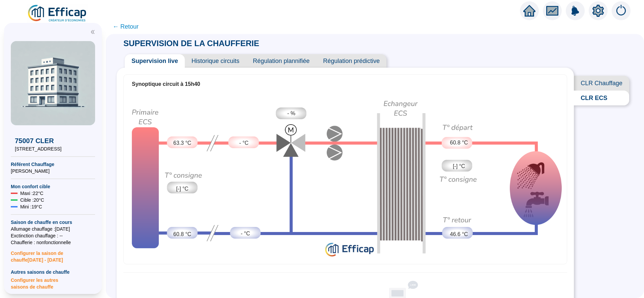  Describe the element at coordinates (31, 207) in the screenshot. I see `span: Mini : 19 °C` at that location.